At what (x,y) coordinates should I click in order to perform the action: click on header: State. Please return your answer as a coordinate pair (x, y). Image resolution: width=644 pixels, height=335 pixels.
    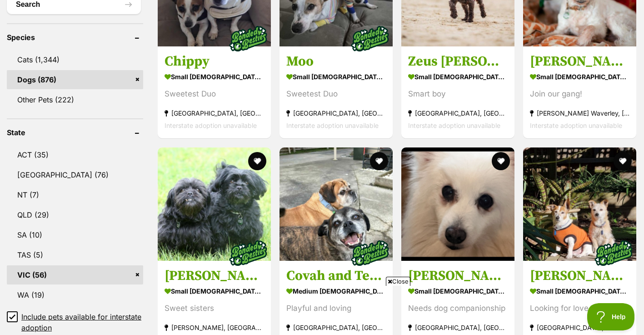
    Looking at the image, I should click on (75, 133).